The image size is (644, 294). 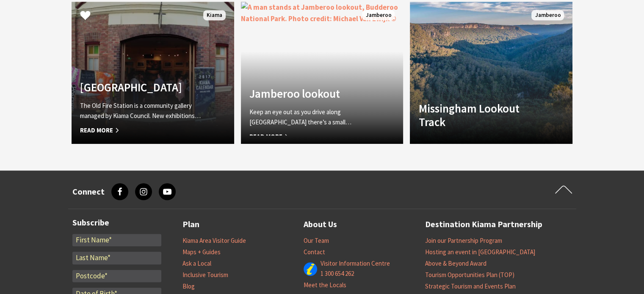 I want to click on button: Click to Favourite Old Fire Station Community Arts Centre, so click(x=85, y=16).